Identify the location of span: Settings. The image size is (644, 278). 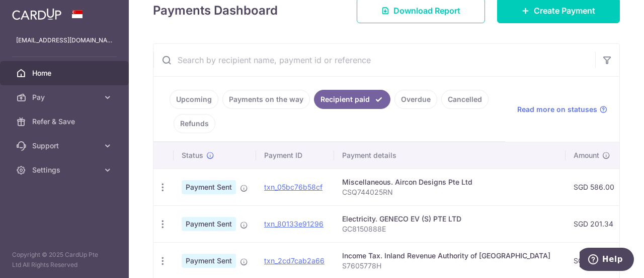
(66, 169).